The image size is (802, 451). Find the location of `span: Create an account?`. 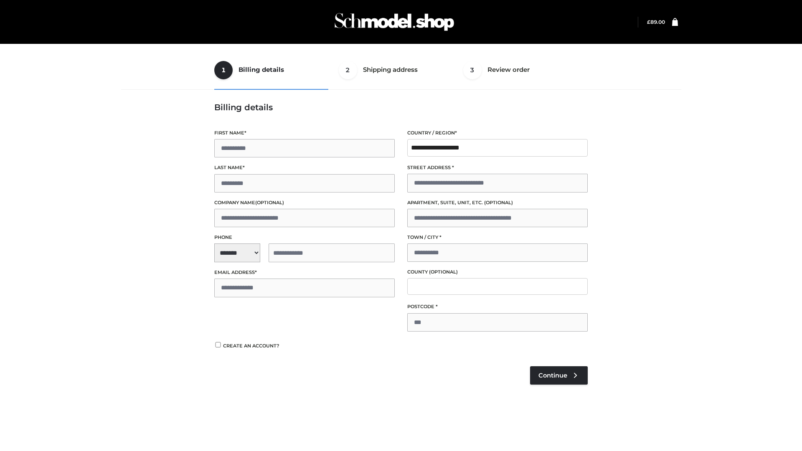

span: Create an account? is located at coordinates (251, 346).